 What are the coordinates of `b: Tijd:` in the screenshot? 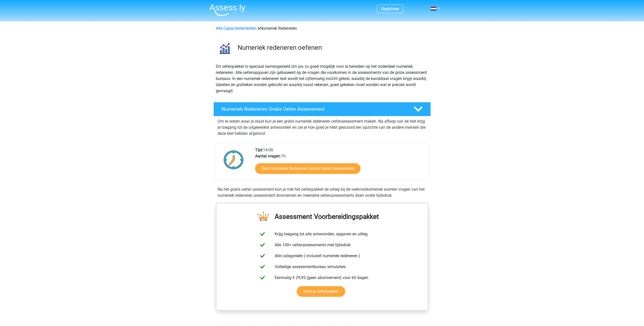 It's located at (259, 150).